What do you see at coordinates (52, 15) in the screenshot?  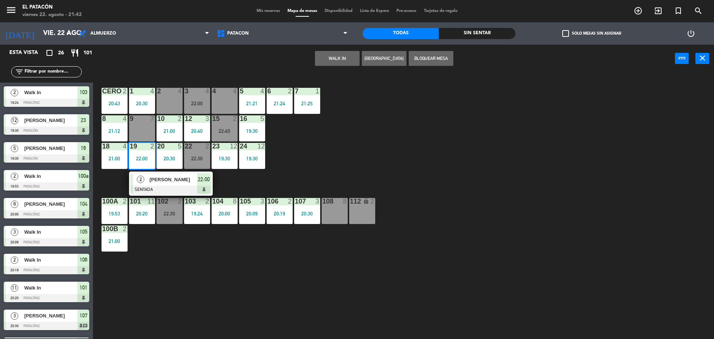 I see `div: viernes 22. agosto - 21:42` at bounding box center [52, 15].